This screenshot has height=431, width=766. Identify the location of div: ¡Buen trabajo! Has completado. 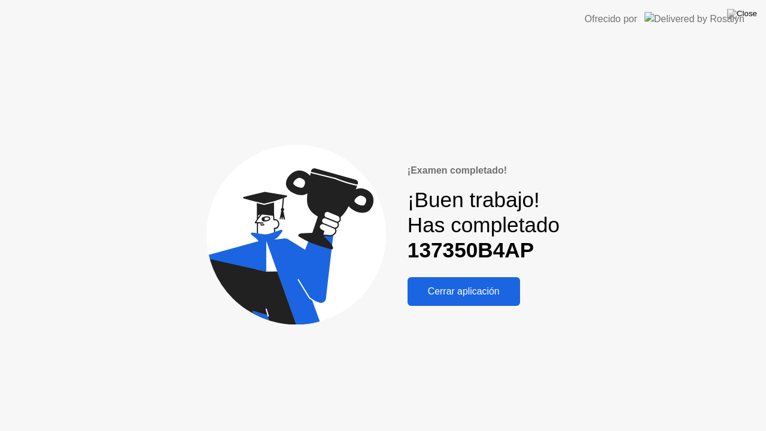
(483, 225).